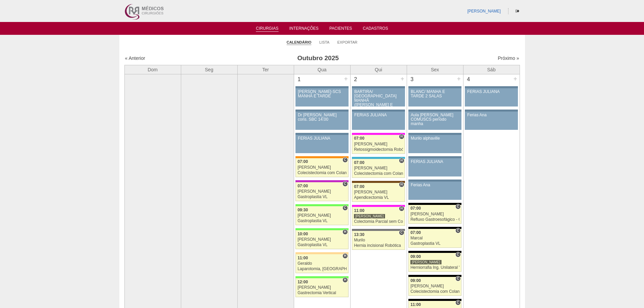 Image resolution: width=644 pixels, height=308 pixels. I want to click on div: Key: Brasil, so click(322, 230).